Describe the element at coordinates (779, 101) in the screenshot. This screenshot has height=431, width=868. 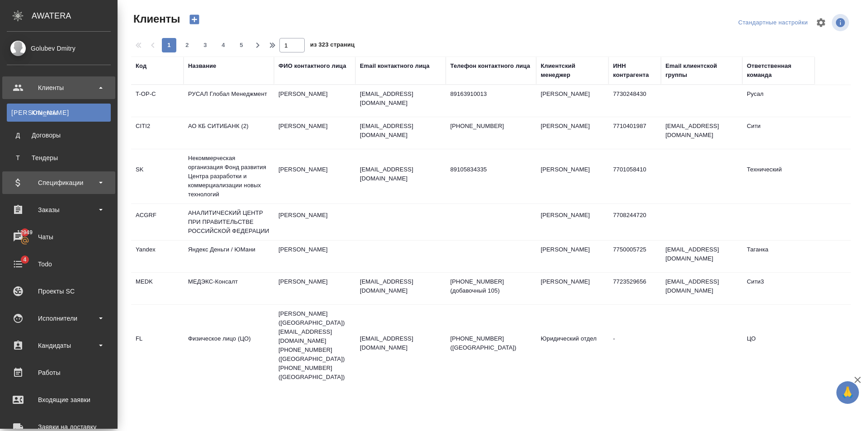
I see `td: Русал` at that location.